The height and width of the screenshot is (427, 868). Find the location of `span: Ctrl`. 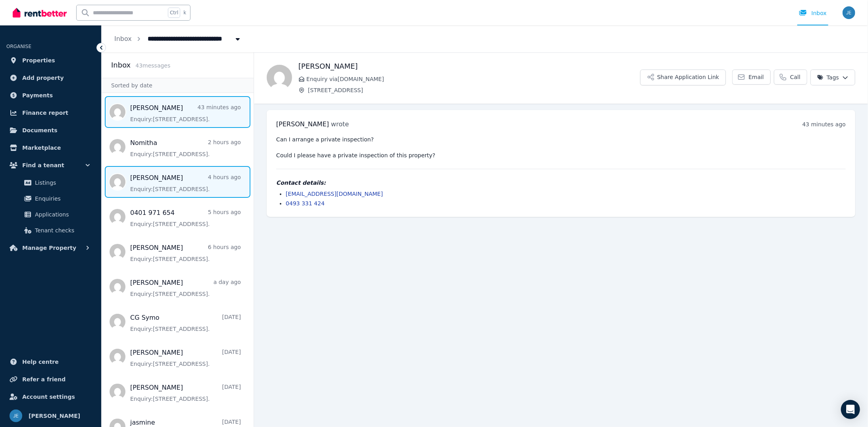

span: Ctrl is located at coordinates (173, 12).